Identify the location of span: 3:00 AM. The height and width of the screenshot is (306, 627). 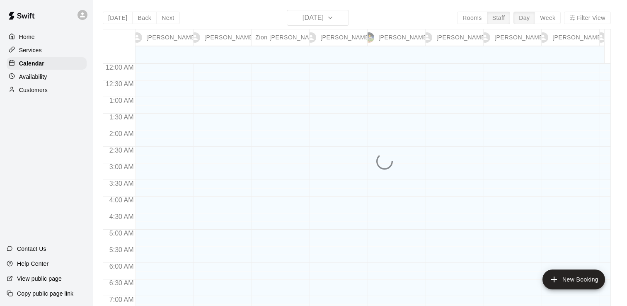
(121, 167).